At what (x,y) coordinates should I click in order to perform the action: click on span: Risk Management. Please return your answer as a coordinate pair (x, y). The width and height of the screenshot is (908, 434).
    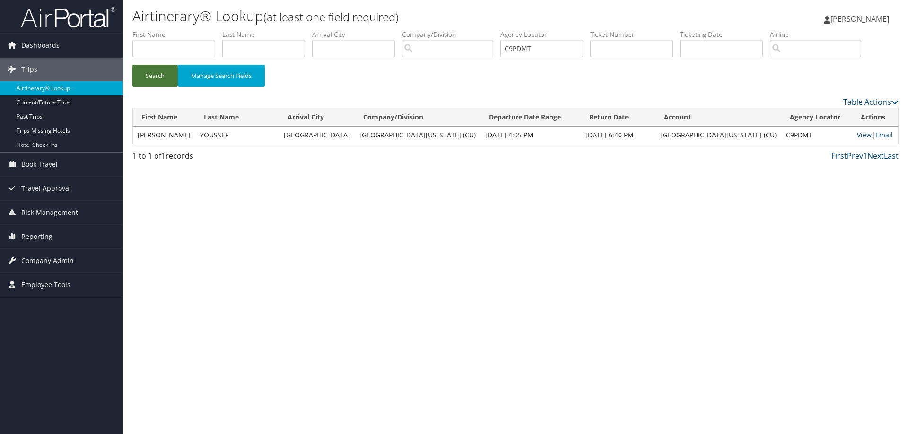
    Looking at the image, I should click on (50, 213).